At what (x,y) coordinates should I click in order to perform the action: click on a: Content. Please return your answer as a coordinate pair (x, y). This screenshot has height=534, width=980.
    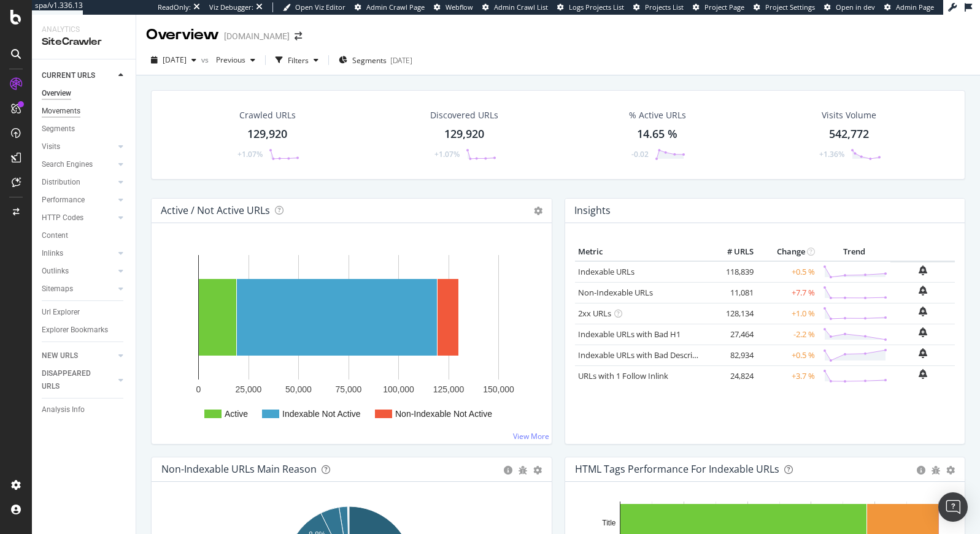
    Looking at the image, I should click on (84, 235).